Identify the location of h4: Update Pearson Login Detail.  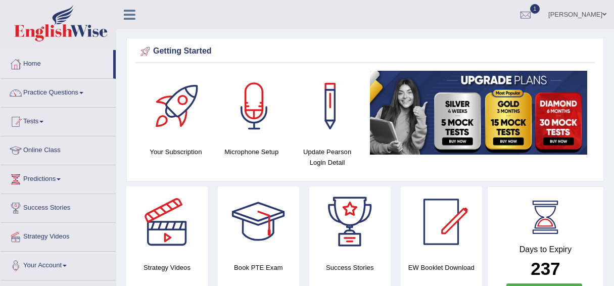
(328, 157).